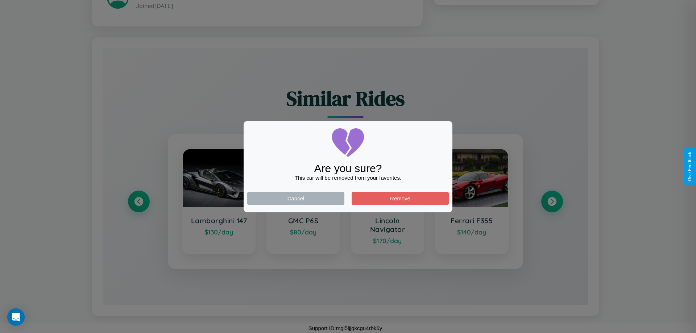 The image size is (696, 333). Describe the element at coordinates (348, 178) in the screenshot. I see `div: This car will be removed from your favorites.` at that location.